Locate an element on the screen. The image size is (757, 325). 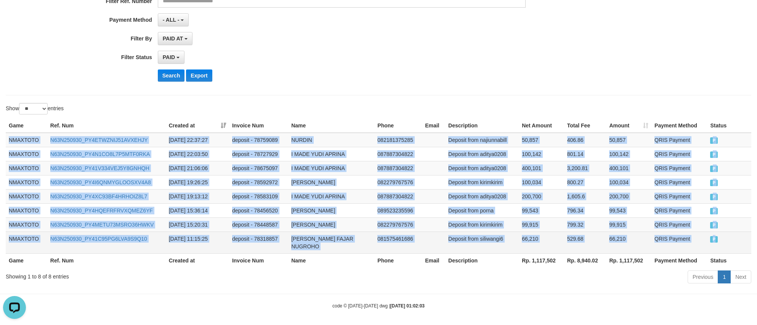
td: Deposit from siliwangi6 is located at coordinates (482, 242).